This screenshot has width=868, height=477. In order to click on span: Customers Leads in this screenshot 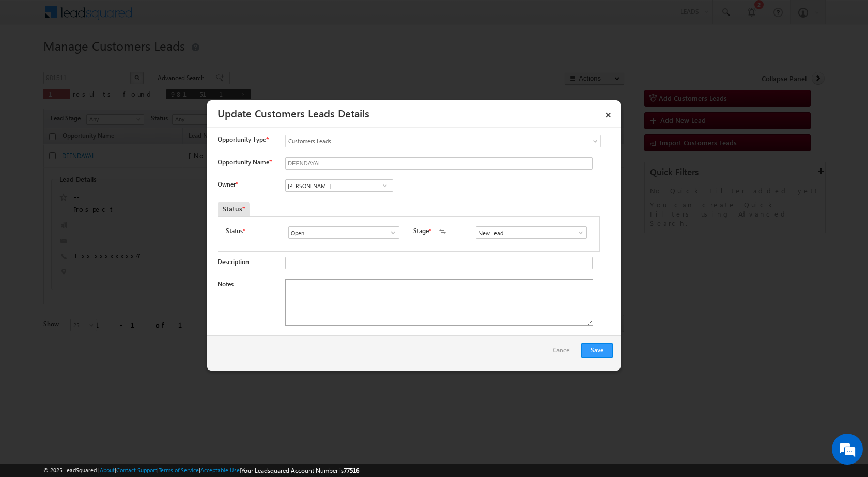, I will do `click(422, 141)`.